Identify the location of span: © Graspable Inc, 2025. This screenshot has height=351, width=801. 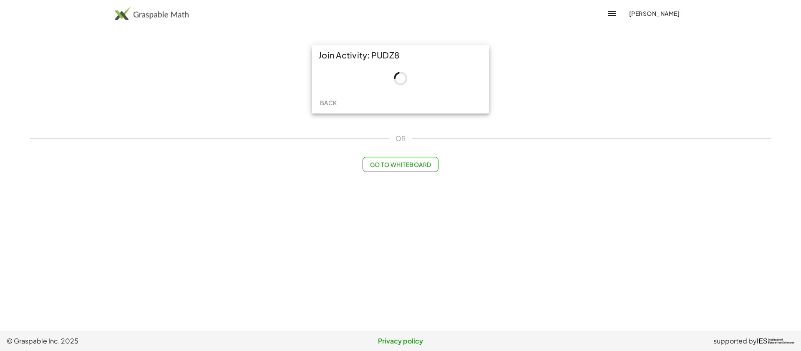
(138, 341).